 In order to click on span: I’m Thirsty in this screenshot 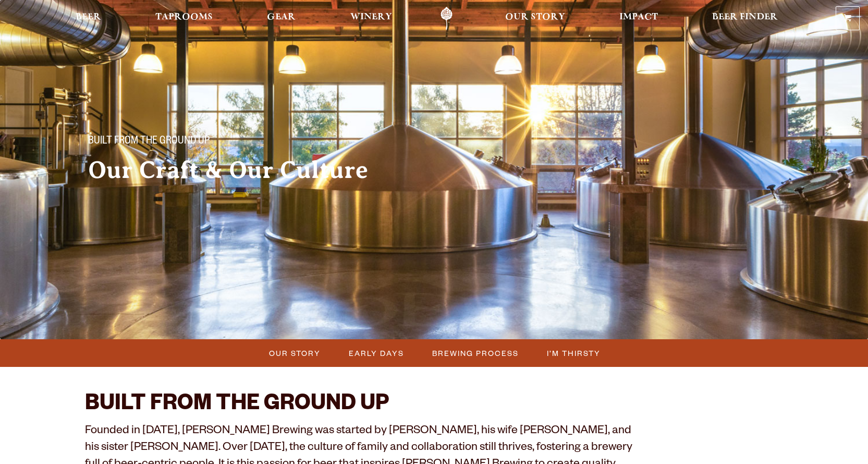, I will do `click(574, 353)`.